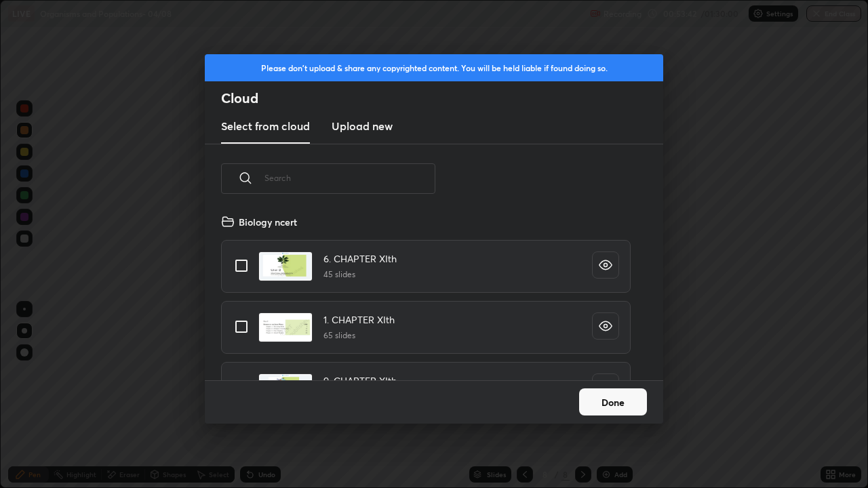 The image size is (868, 488). Describe the element at coordinates (360, 274) in the screenshot. I see `h5: 45 slides` at that location.